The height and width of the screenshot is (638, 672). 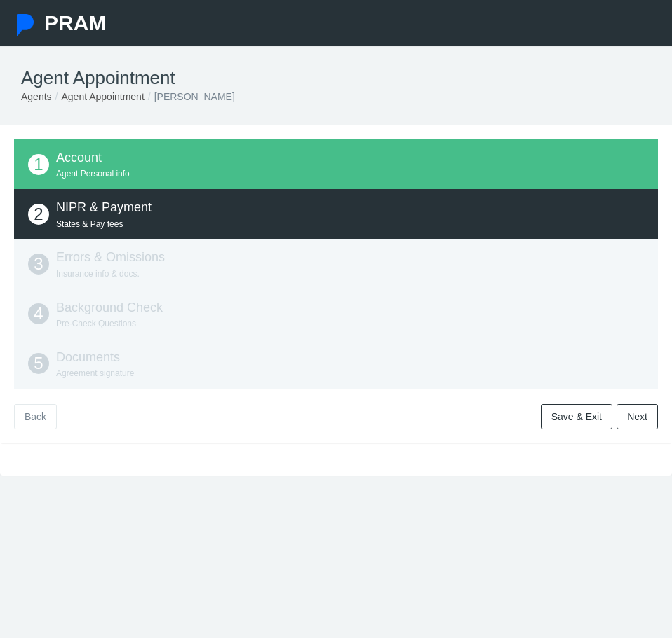 What do you see at coordinates (576, 417) in the screenshot?
I see `a: Save & Exit` at bounding box center [576, 417].